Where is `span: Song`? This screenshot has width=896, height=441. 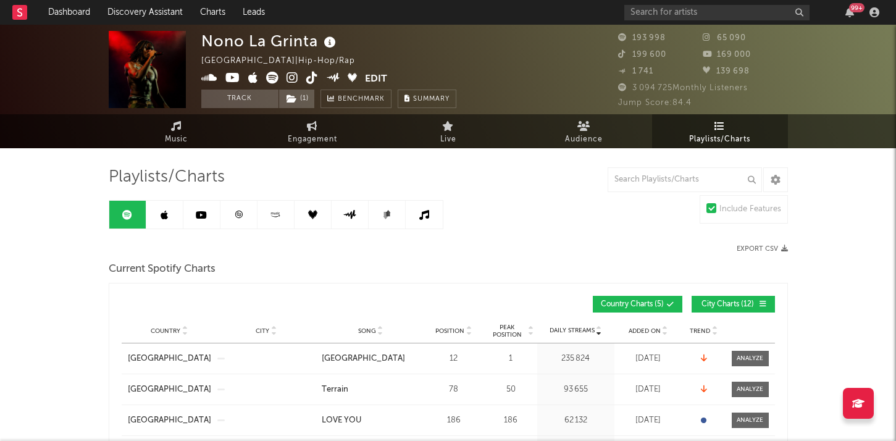 span: Song is located at coordinates (367, 331).